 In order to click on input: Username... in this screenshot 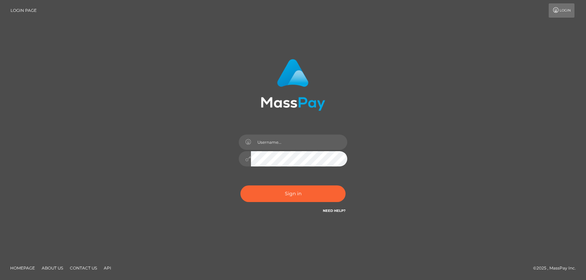, I will do `click(299, 142)`.